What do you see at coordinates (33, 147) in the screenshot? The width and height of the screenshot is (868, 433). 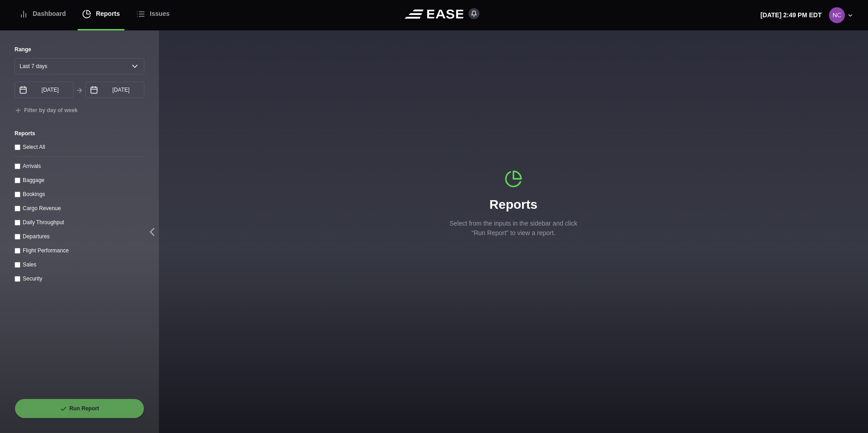 I see `label: Select All` at bounding box center [33, 147].